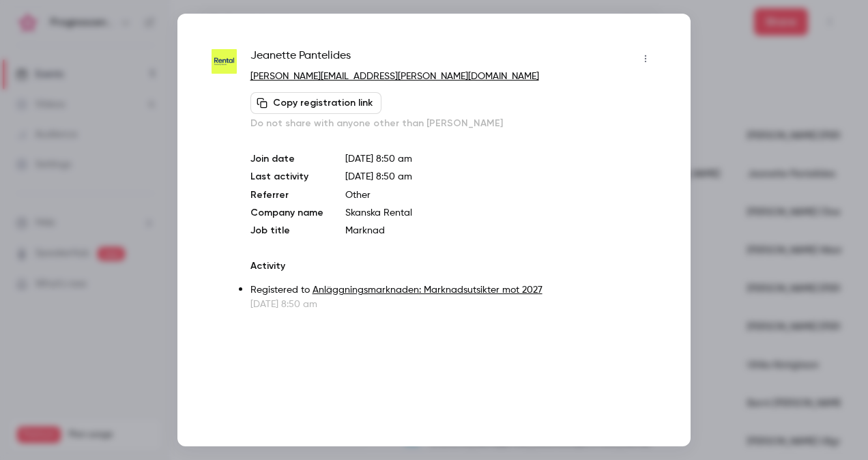 The width and height of the screenshot is (868, 460). What do you see at coordinates (286, 195) in the screenshot?
I see `p: Referrer` at bounding box center [286, 195].